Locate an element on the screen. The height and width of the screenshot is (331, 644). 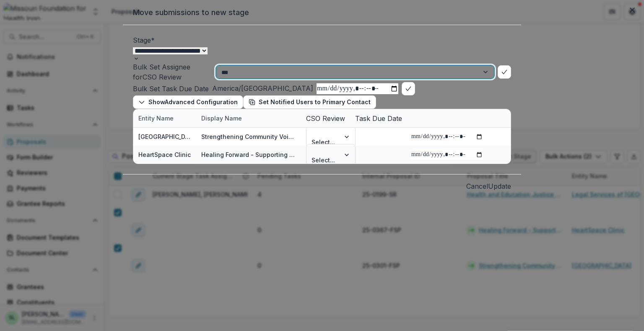
div: Healing Forward - Supporting Homeless Youth and Their Care Team is located at coordinates (248, 155).